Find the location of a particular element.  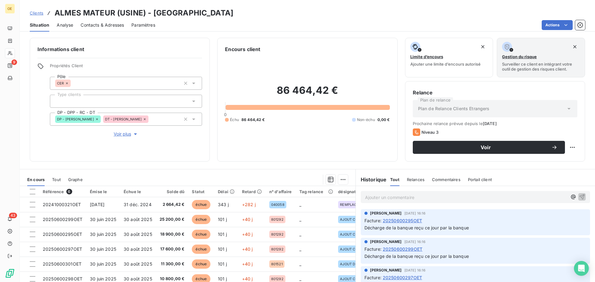

span: REMPLACEMENT BADGE is located at coordinates (353, 205).